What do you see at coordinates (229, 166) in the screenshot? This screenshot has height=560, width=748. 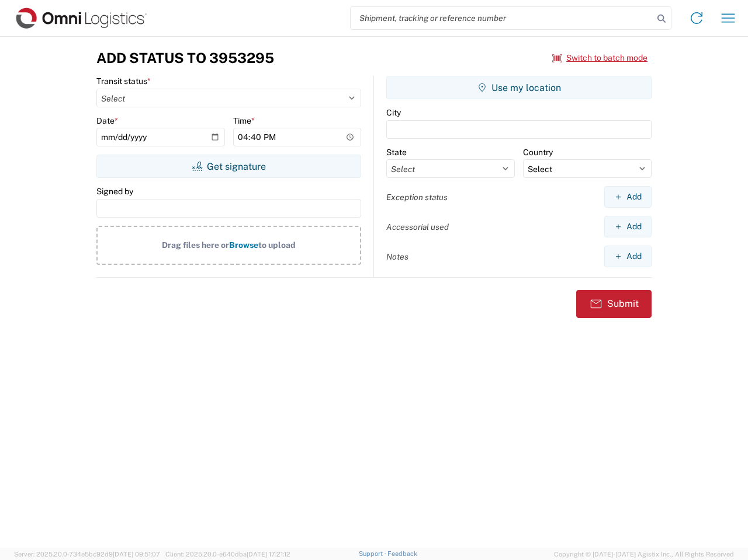 I see `button: Get signature` at bounding box center [229, 166].